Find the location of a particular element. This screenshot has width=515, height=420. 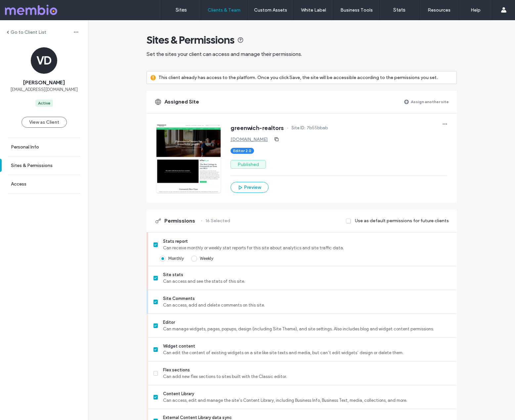

span: Can access and see the stats of this site. is located at coordinates (307, 281).